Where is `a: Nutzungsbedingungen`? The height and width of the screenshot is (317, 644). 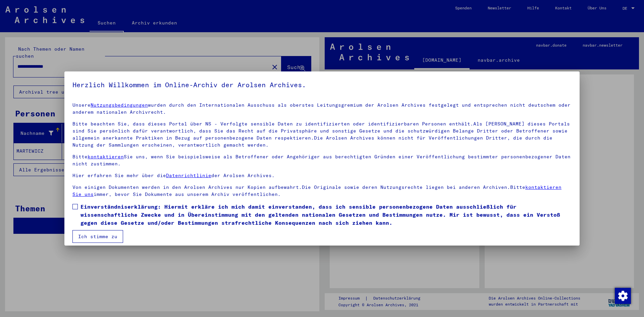
a: Nutzungsbedingungen is located at coordinates (119, 105).